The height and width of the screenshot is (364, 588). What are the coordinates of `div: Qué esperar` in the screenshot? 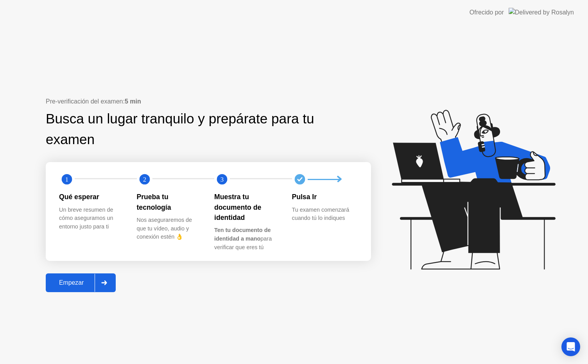 It's located at (92, 197).